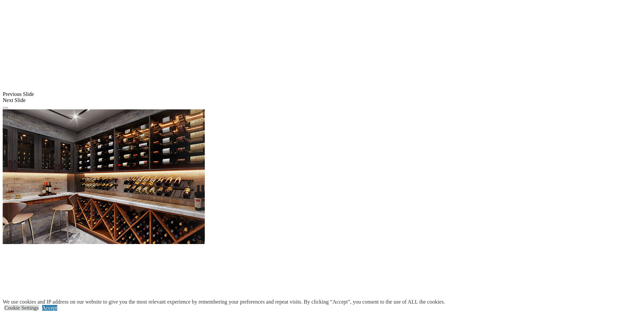 This screenshot has width=644, height=311. What do you see at coordinates (22, 308) in the screenshot?
I see `a: Cookie Settings` at bounding box center [22, 308].